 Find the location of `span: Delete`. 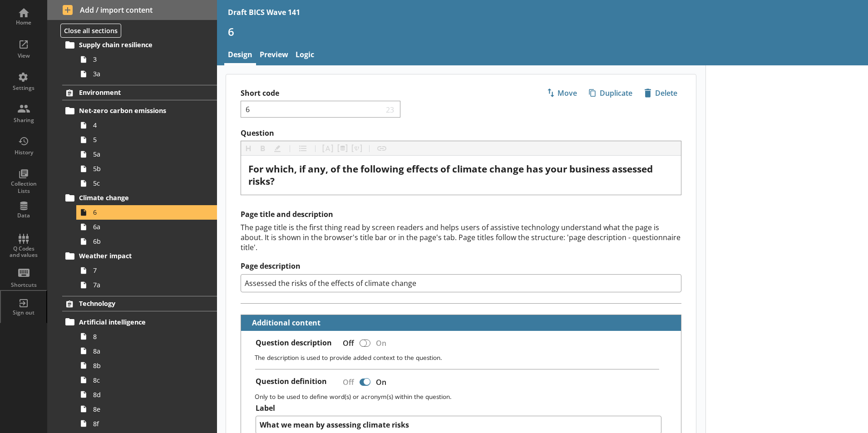

span: Delete is located at coordinates (660, 93).